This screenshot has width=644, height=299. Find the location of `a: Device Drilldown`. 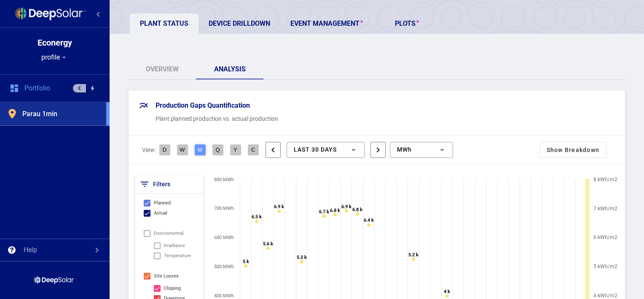

a: Device Drilldown is located at coordinates (239, 24).